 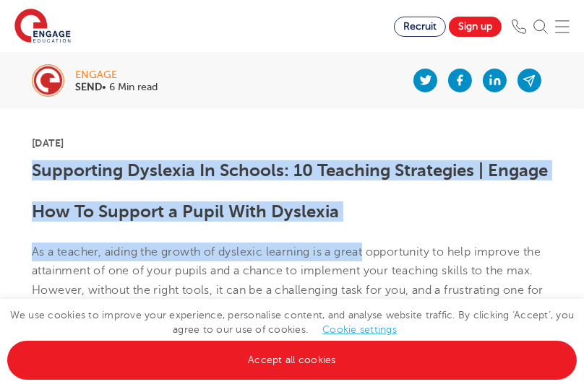 What do you see at coordinates (419, 26) in the screenshot?
I see `span: Recruit` at bounding box center [419, 26].